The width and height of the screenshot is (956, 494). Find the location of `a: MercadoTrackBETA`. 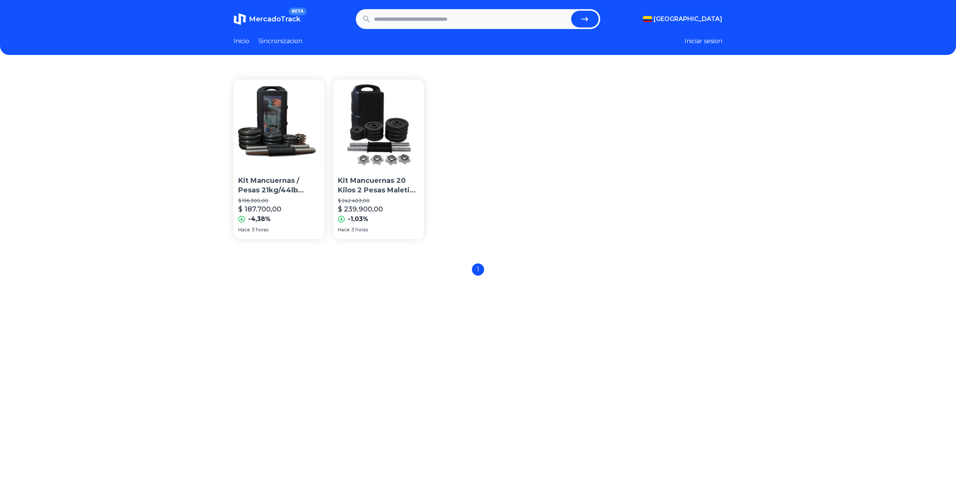

a: MercadoTrackBETA is located at coordinates (267, 19).